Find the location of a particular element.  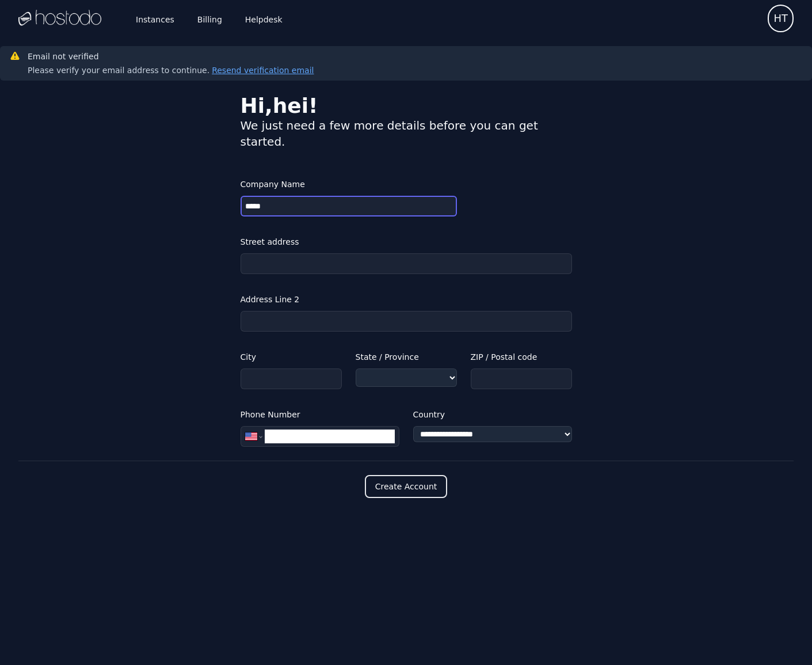

label: State / Province is located at coordinates (407, 357).